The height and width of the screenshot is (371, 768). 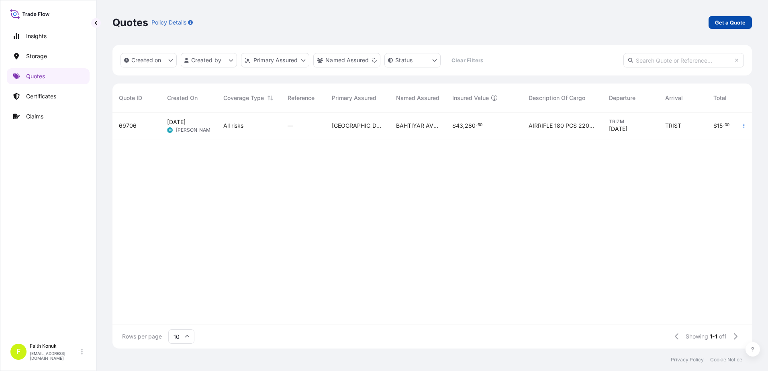 What do you see at coordinates (674, 98) in the screenshot?
I see `span: Arrival` at bounding box center [674, 98].